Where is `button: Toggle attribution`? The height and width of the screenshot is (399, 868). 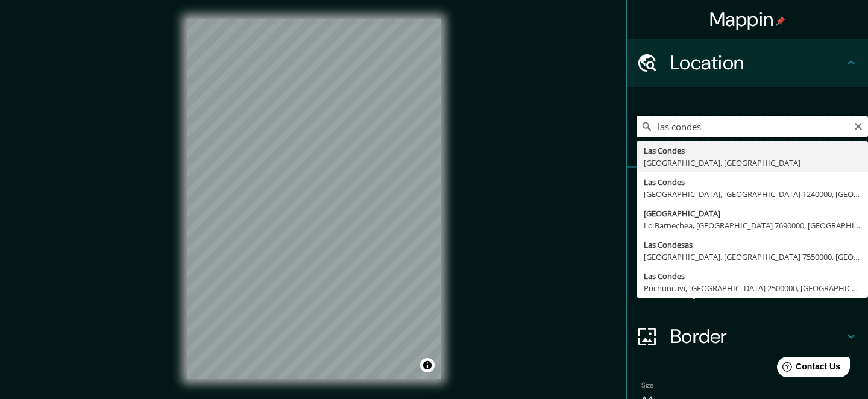
button: Toggle attribution is located at coordinates (427, 366).